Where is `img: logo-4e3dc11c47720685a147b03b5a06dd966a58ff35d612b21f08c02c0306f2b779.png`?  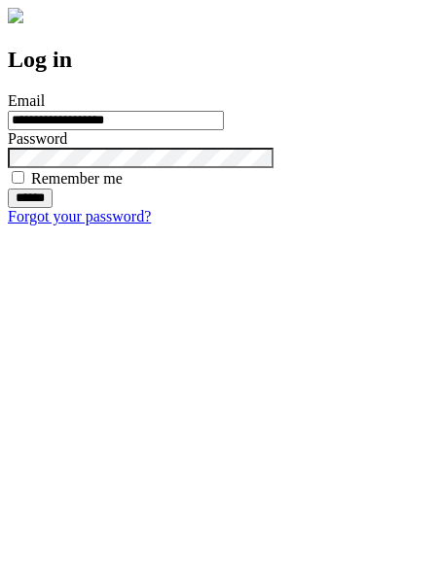
img: logo-4e3dc11c47720685a147b03b5a06dd966a58ff35d612b21f08c02c0306f2b779.png is located at coordinates (16, 16).